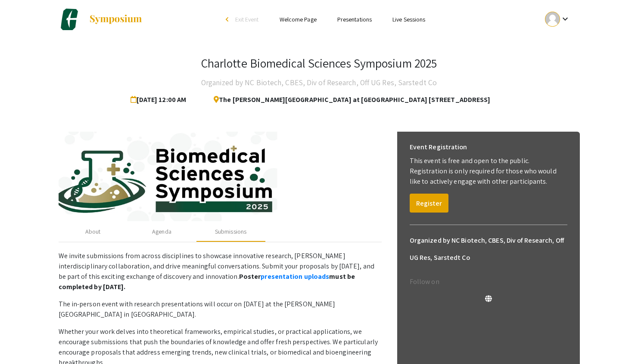  I want to click on mat-icon: Expand account dropdown, so click(565, 19).